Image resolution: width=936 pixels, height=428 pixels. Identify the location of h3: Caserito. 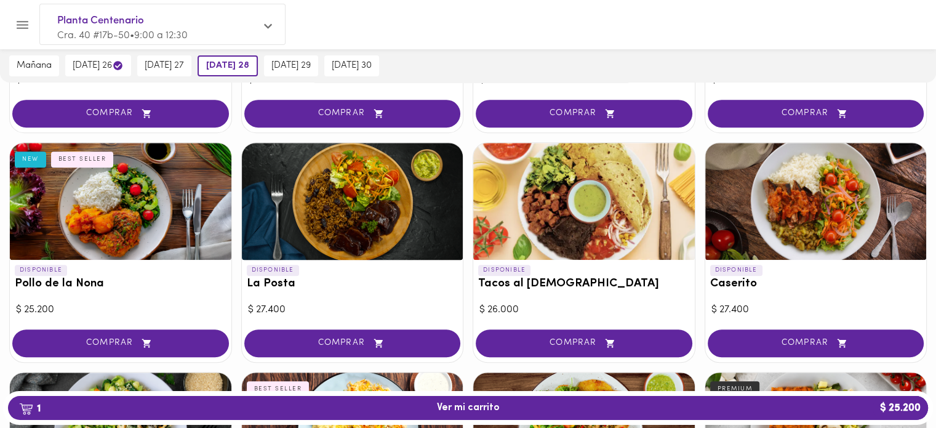
(816, 284).